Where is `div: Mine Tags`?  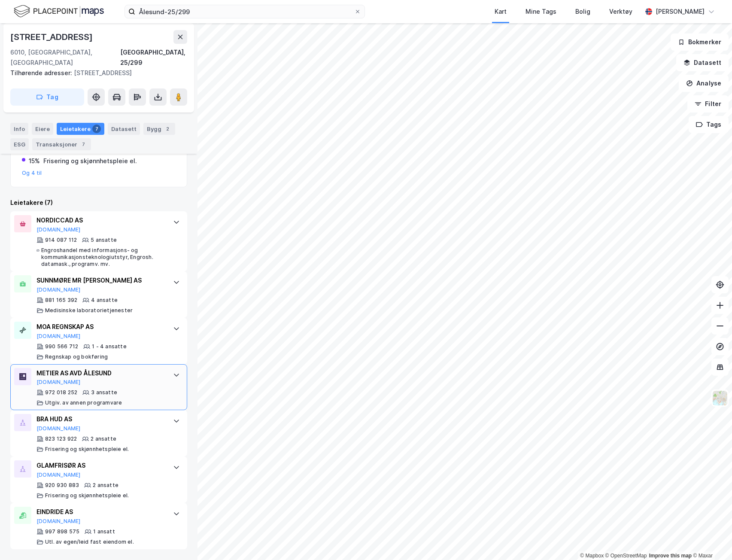
div: Mine Tags is located at coordinates (541, 11).